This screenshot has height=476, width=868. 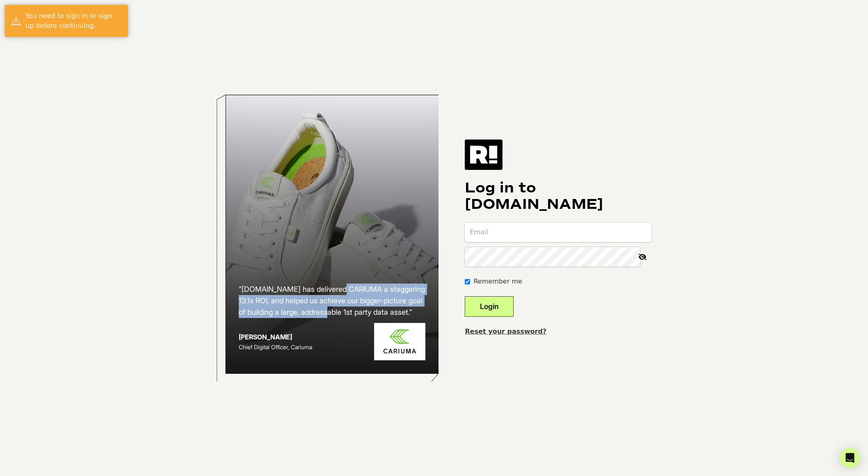 What do you see at coordinates (850, 458) in the screenshot?
I see `div: Open Intercom Messenger` at bounding box center [850, 458].